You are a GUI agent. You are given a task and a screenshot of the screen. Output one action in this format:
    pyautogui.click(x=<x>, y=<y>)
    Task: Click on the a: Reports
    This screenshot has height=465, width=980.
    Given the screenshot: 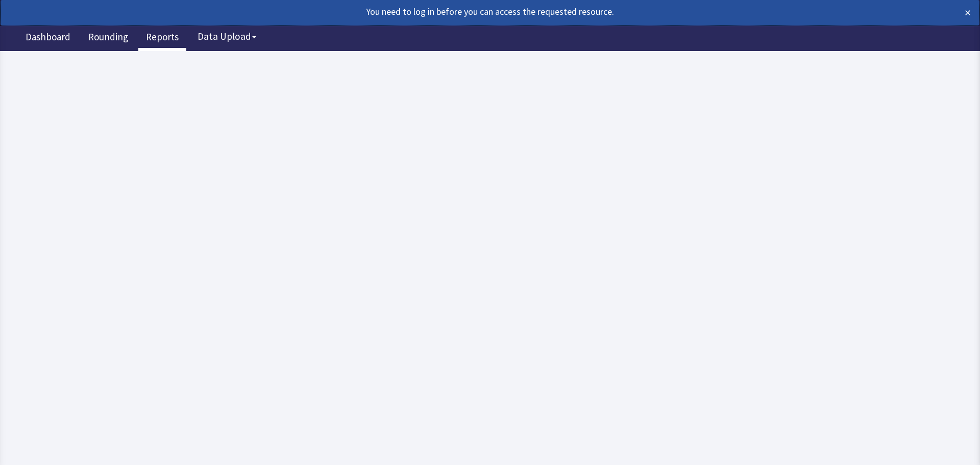 What is the action you would take?
    pyautogui.click(x=162, y=39)
    